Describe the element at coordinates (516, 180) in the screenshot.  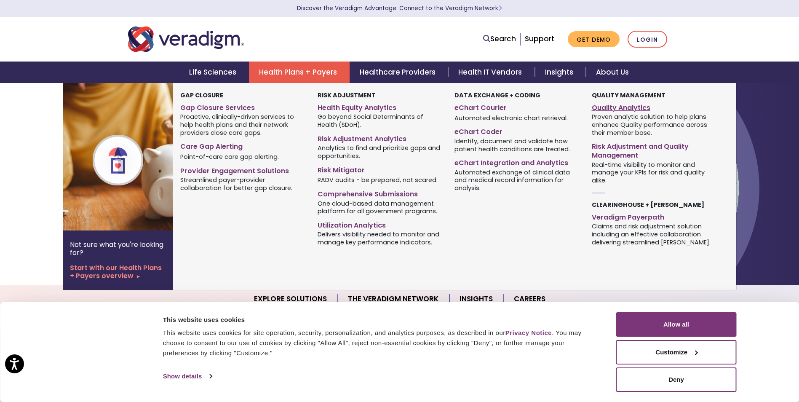
I see `span: Automated exchange of clinical data and medical record information for analysis.` at that location.